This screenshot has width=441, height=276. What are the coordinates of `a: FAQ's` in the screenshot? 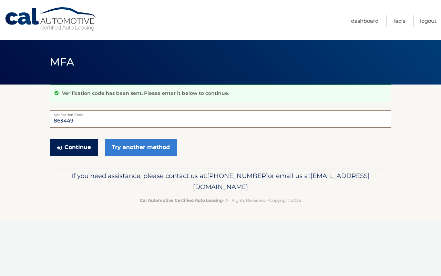 It's located at (400, 21).